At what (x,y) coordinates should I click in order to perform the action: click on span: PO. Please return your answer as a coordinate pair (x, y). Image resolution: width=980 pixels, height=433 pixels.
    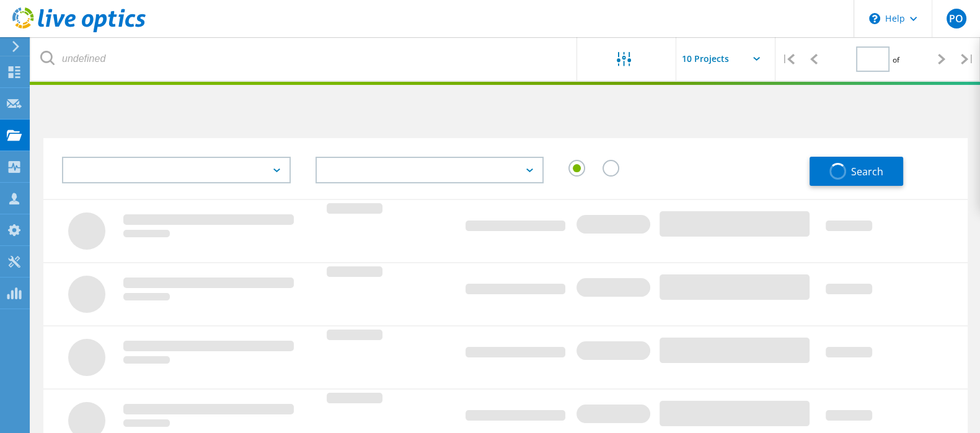
    Looking at the image, I should click on (956, 19).